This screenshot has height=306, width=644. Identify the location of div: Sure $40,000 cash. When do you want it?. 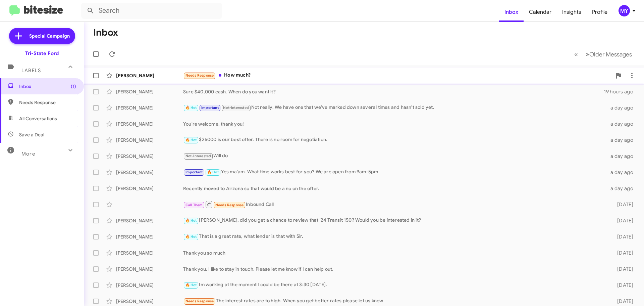
(393, 92).